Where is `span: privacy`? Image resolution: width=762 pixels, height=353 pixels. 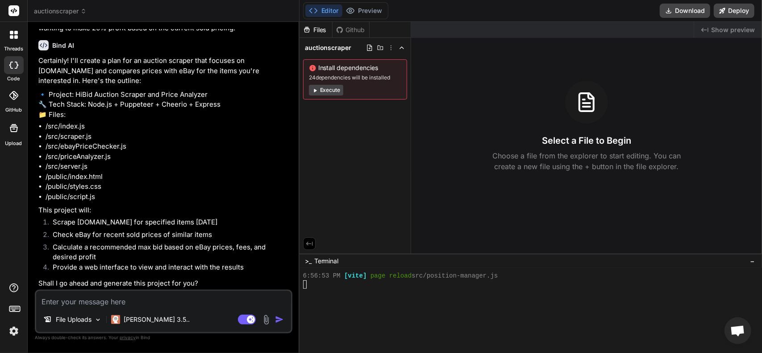
span: privacy is located at coordinates (128, 338).